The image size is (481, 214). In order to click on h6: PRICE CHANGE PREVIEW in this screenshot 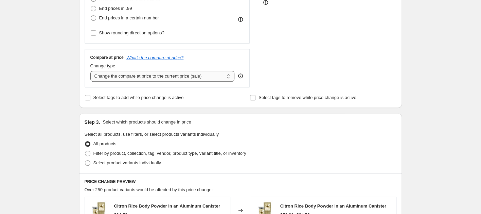, I will do `click(240, 181)`.